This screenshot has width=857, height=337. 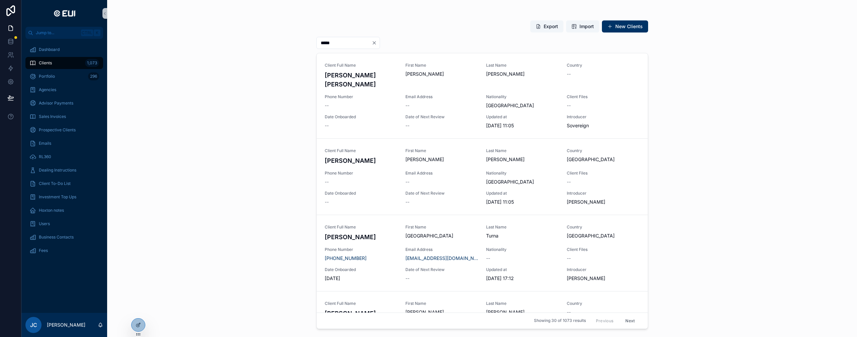 What do you see at coordinates (64, 50) in the screenshot?
I see `a: Dashboard` at bounding box center [64, 50].